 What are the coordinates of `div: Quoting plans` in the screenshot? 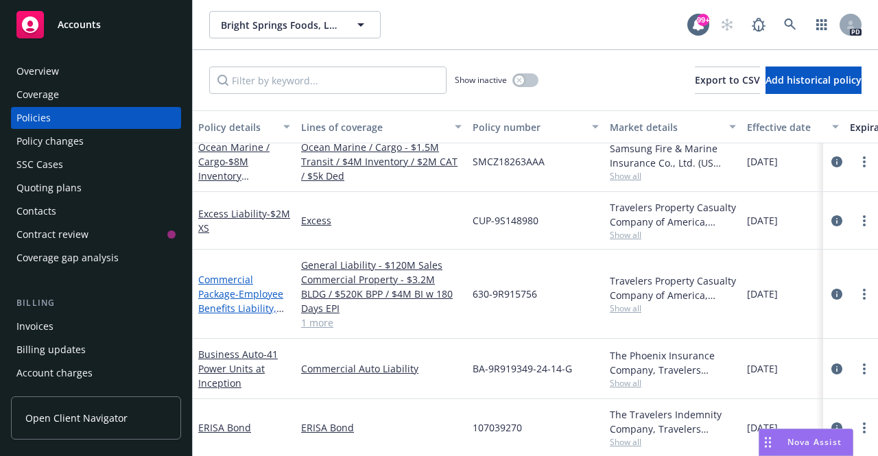 It's located at (49, 188).